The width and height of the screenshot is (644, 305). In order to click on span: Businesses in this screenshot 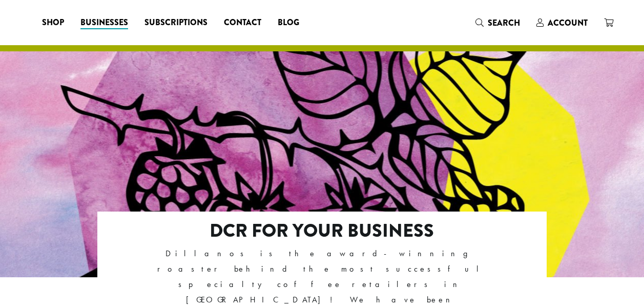, I will do `click(104, 22)`.